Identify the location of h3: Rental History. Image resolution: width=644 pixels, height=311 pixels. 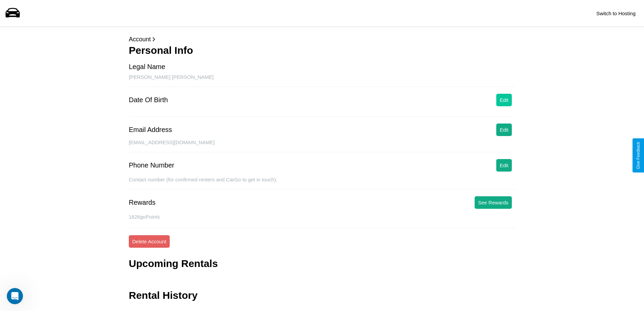
(163, 295).